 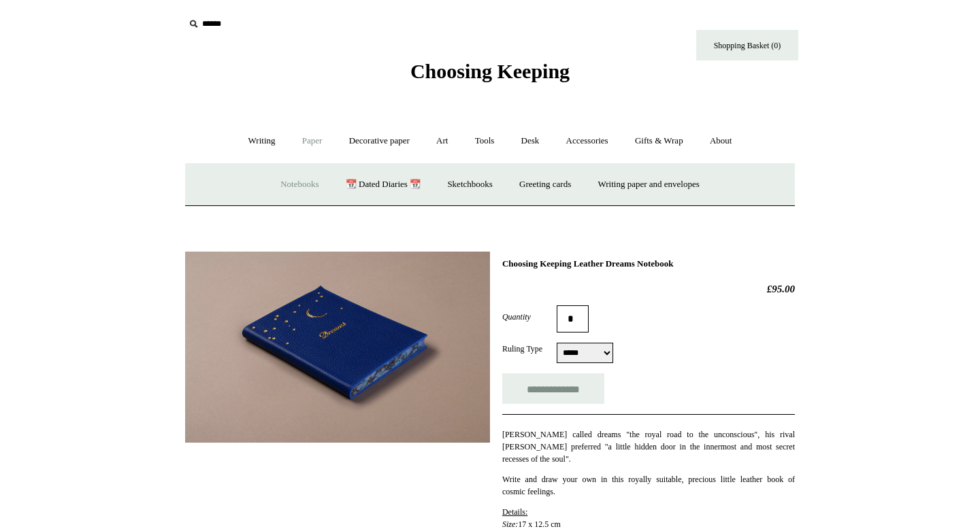 What do you see at coordinates (529, 349) in the screenshot?
I see `label: Ruling Type` at bounding box center [529, 349].